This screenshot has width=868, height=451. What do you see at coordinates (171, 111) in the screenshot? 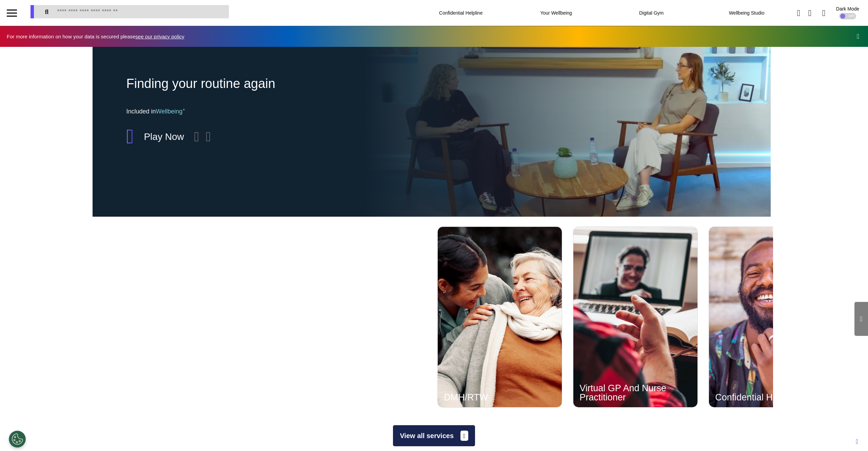
I see `span: Wellbeing` at bounding box center [171, 111].